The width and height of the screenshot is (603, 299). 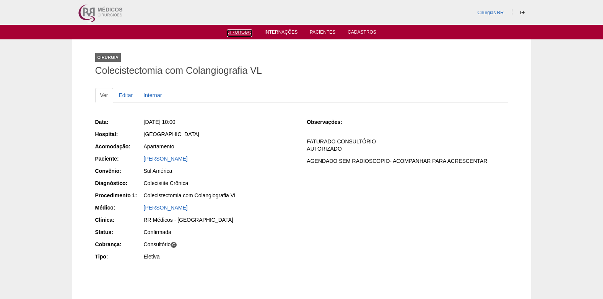 I want to click on div: Clínica:, so click(x=119, y=220).